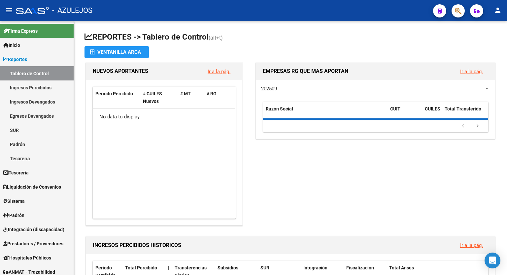 The image size is (507, 275). I want to click on span: Fiscalización, so click(360, 268).